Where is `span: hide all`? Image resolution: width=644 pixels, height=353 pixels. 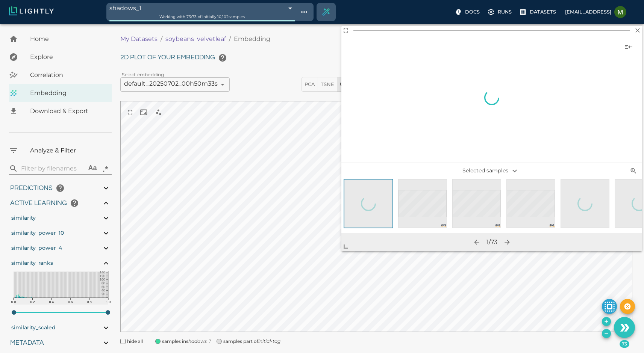
span: hide all is located at coordinates (135, 341).